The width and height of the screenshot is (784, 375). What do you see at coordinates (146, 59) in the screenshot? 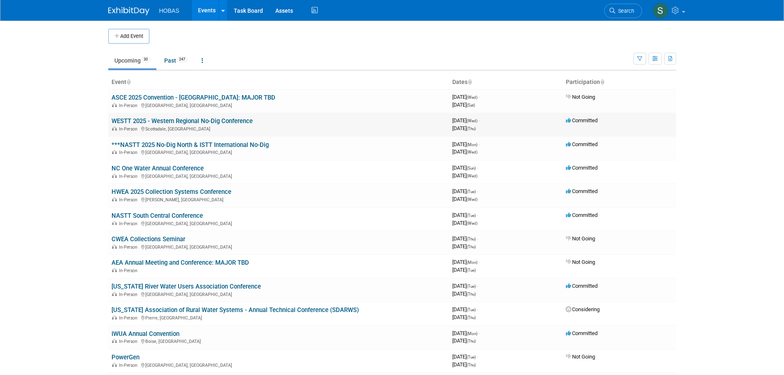
I see `span: 30` at bounding box center [146, 59].